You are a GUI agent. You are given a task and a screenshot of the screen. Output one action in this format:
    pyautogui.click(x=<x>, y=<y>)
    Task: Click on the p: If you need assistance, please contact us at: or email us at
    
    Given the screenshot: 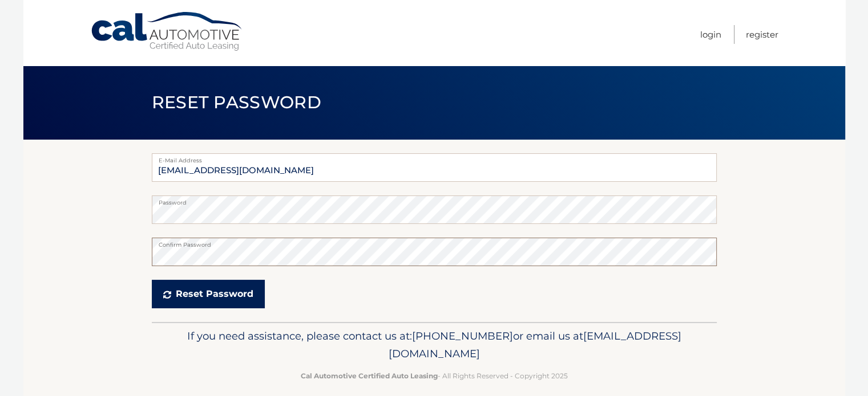 What is the action you would take?
    pyautogui.click(x=434, y=346)
    